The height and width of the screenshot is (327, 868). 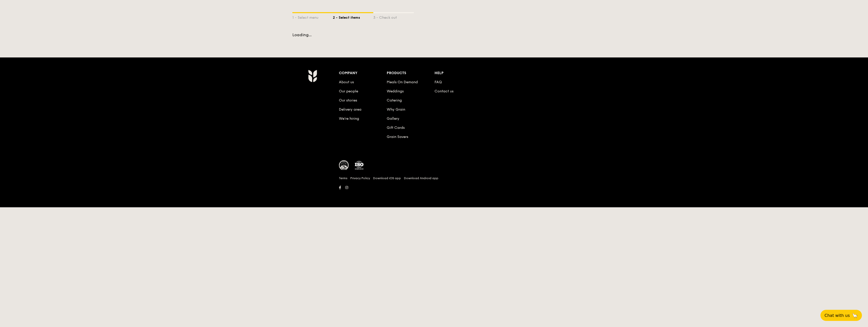 What do you see at coordinates (434, 34) in the screenshot?
I see `div: Loading...` at bounding box center [434, 34].